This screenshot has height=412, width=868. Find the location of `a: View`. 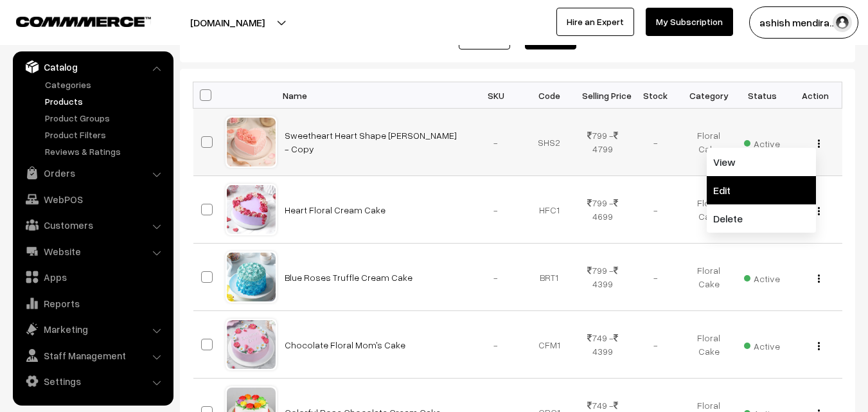

a: View is located at coordinates (762, 162).